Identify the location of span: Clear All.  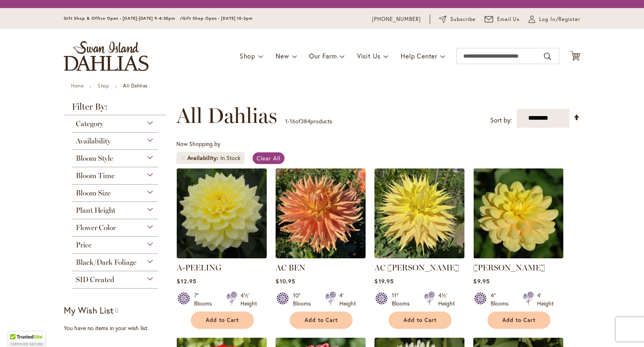
(268, 158).